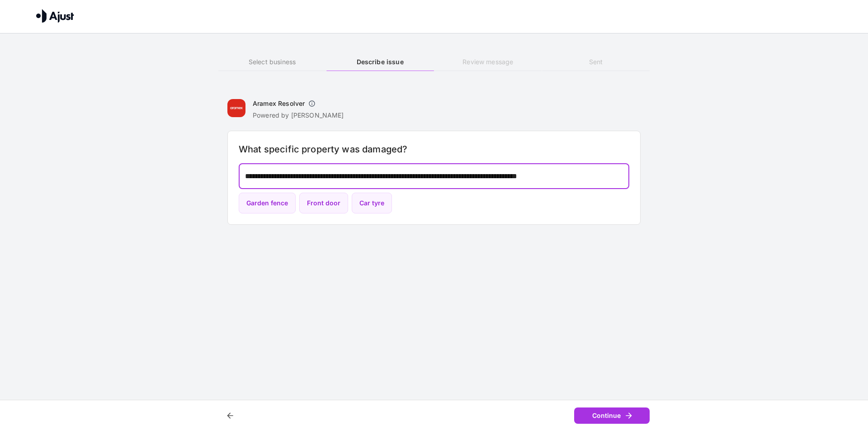 The image size is (868, 431). I want to click on h6: Describe issue, so click(380, 62).